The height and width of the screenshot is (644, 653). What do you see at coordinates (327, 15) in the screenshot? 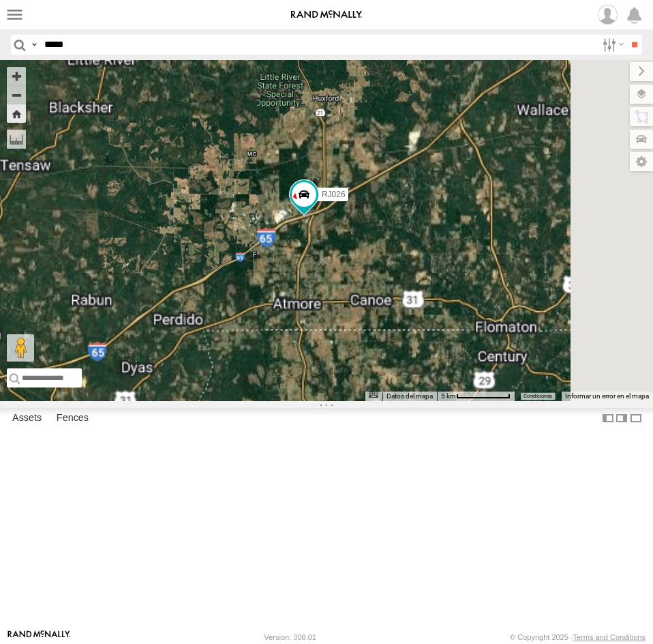
I see `img: rand-logo.svg` at bounding box center [327, 15].